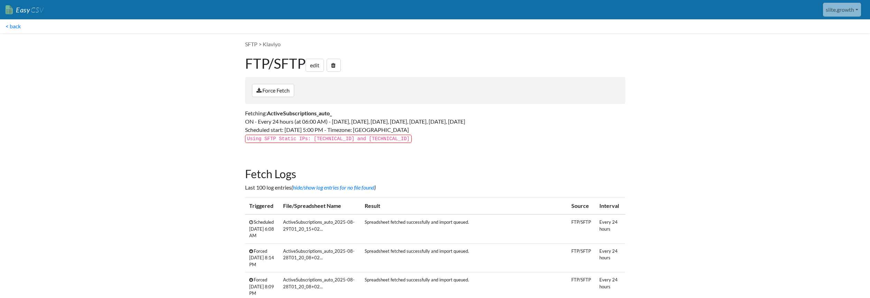 The width and height of the screenshot is (870, 298). Describe the element at coordinates (435, 64) in the screenshot. I see `h1: FTP/SFTP` at that location.